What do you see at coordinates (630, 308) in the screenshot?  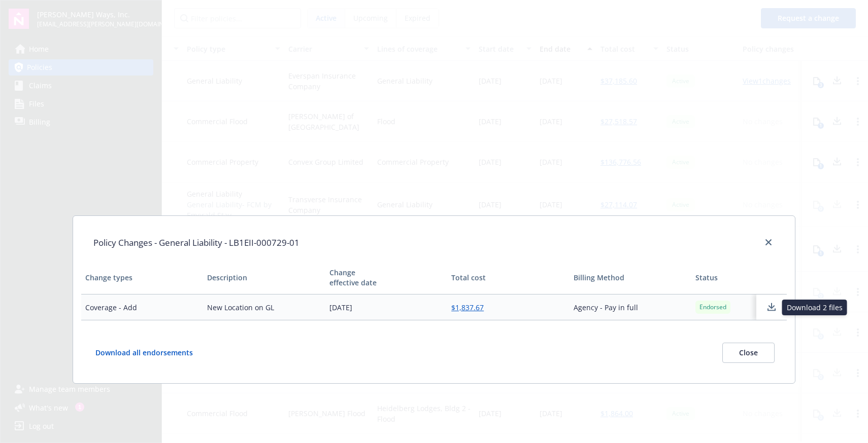 I see `td: Agency - Pay in full` at bounding box center [630, 308].